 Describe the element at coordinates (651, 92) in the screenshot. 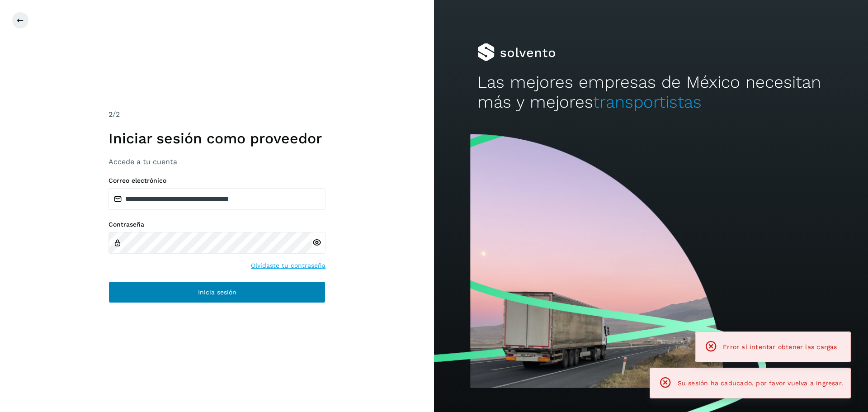

I see `h2: Las mejores empresas de México necesitan más y mejores` at that location.